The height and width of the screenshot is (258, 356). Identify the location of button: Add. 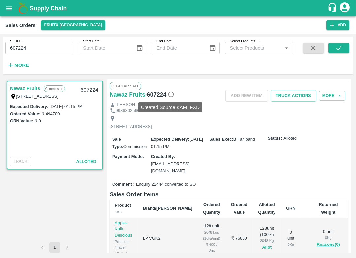
(337, 25).